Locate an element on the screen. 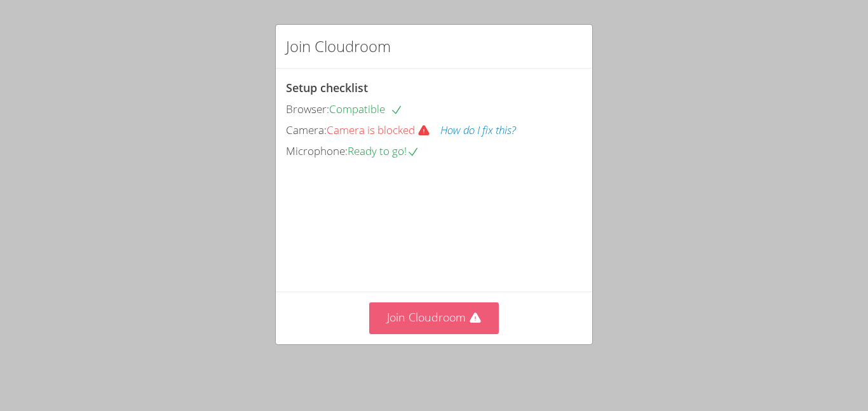  span: Ready to go! is located at coordinates (383, 150).